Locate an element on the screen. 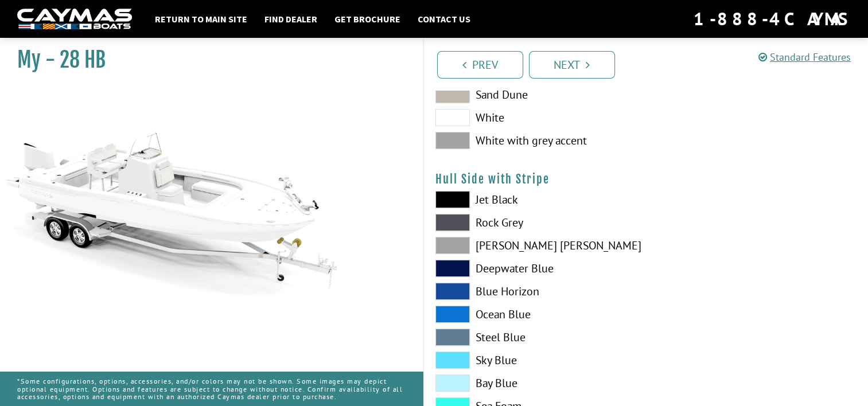 Image resolution: width=868 pixels, height=406 pixels. label: Sky Blue is located at coordinates (535, 360).